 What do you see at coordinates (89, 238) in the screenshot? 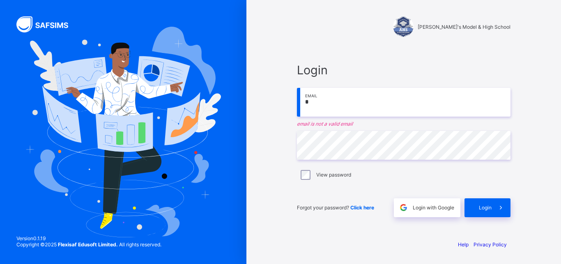
I see `span: Version 0.1.19` at bounding box center [89, 238].